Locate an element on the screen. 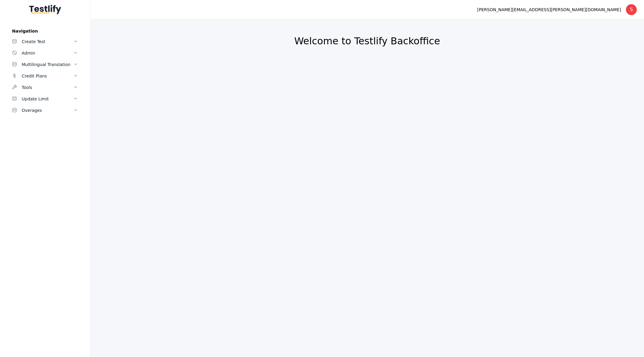  div: Overages is located at coordinates (47, 111).